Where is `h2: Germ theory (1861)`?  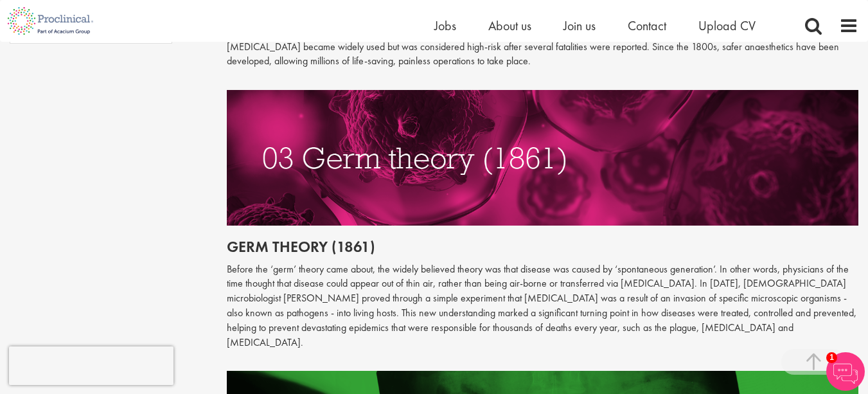
h2: Germ theory (1861) is located at coordinates (543, 247).